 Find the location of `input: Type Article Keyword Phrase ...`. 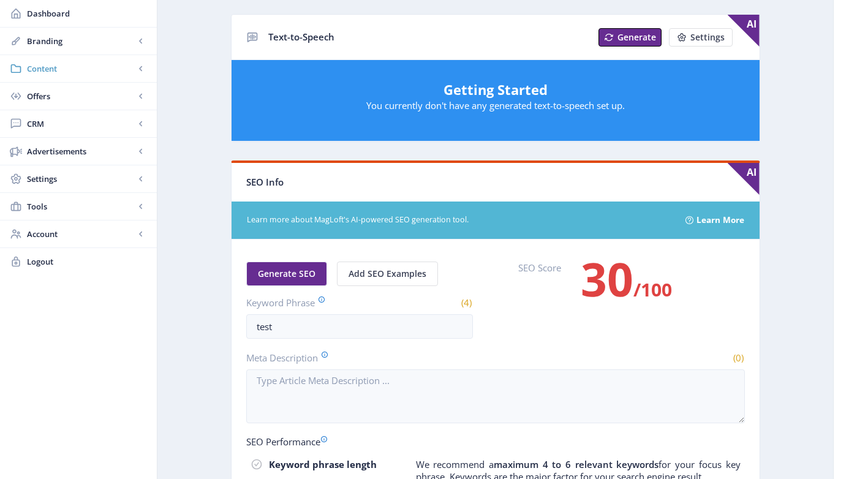

input: Type Article Keyword Phrase ... is located at coordinates (359, 327).